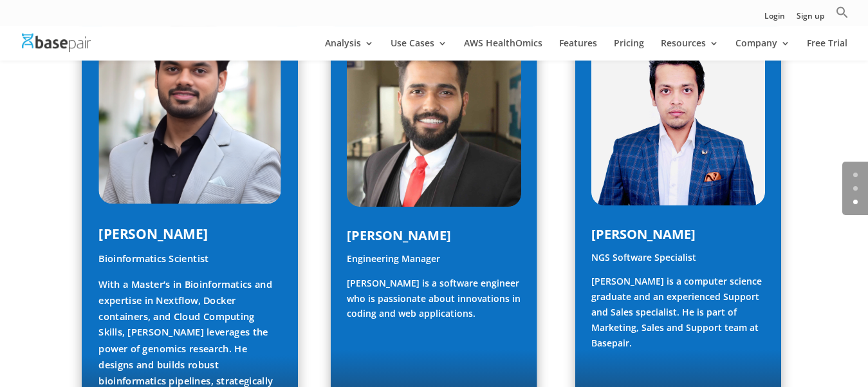 This screenshot has width=868, height=387. Describe the element at coordinates (775, 19) in the screenshot. I see `a: Login` at that location.